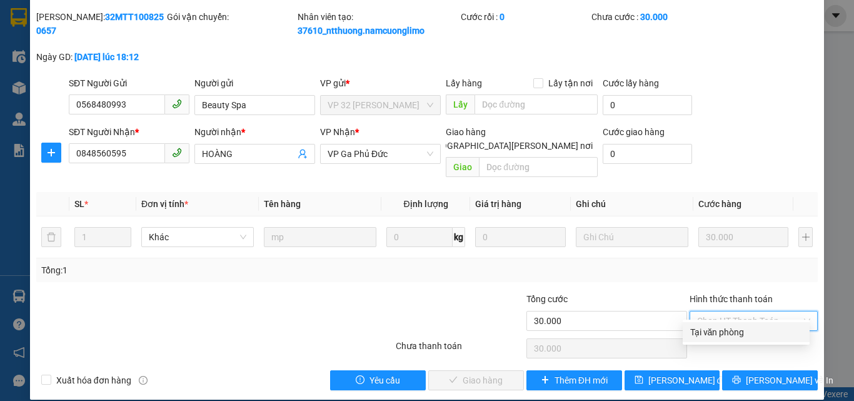  I want to click on b: 30.000, so click(654, 17).